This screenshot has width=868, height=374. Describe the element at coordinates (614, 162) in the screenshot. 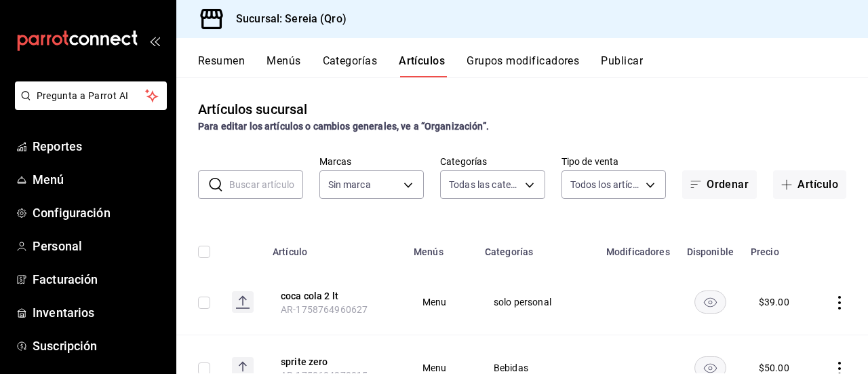

I see `label: Tipo de venta` at that location.